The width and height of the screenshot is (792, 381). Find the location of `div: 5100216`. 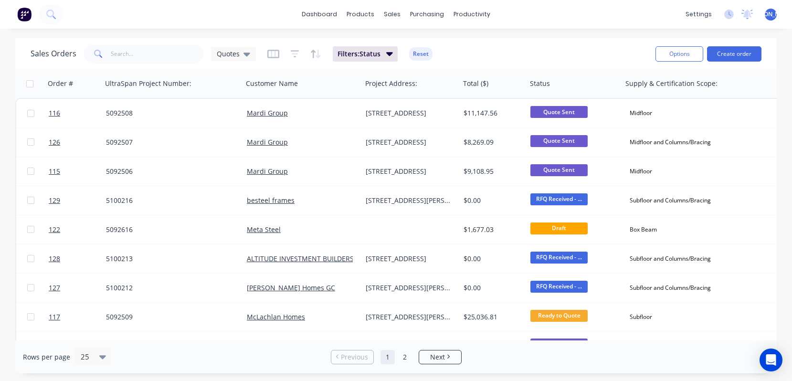

div: 5100216 is located at coordinates (169, 201).